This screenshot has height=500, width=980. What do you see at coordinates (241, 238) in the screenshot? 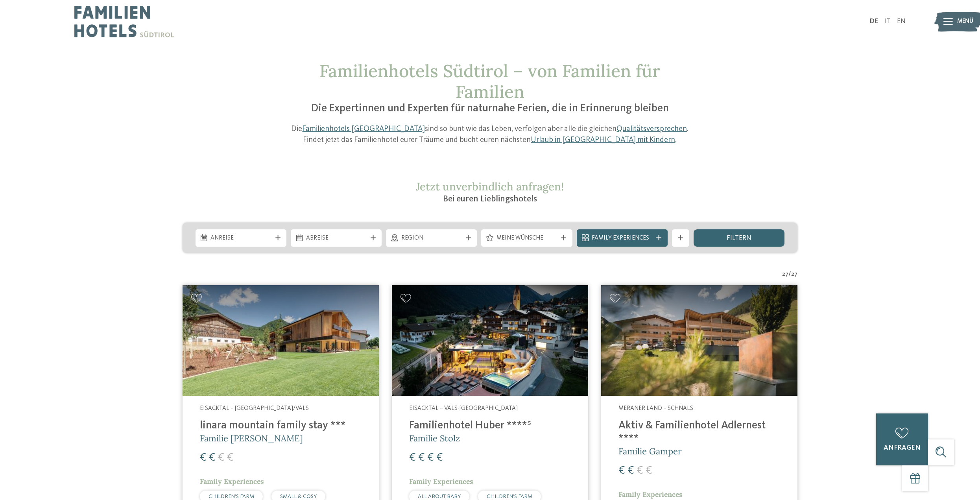
I see `span: Anreise` at bounding box center [241, 238].